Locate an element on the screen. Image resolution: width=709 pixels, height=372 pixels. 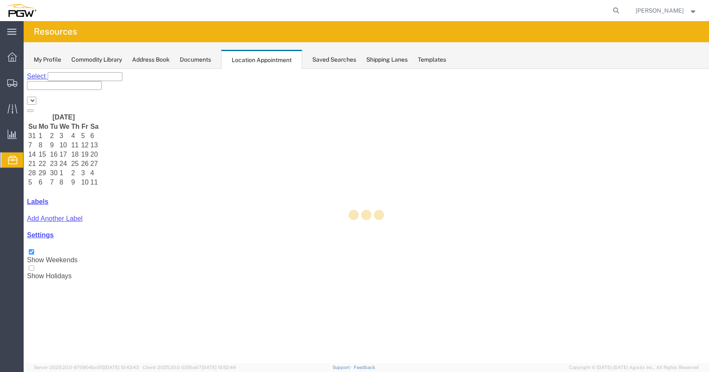
a: Select is located at coordinates (14, 7).